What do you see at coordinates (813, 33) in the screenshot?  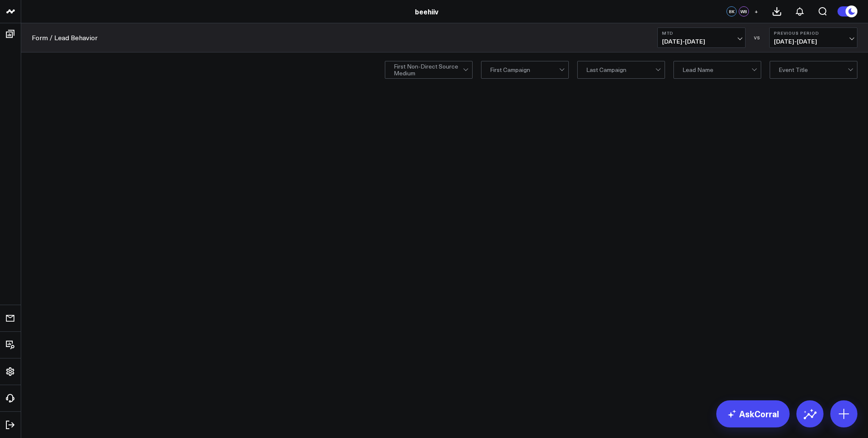 I see `b: Previous Period` at bounding box center [813, 33].